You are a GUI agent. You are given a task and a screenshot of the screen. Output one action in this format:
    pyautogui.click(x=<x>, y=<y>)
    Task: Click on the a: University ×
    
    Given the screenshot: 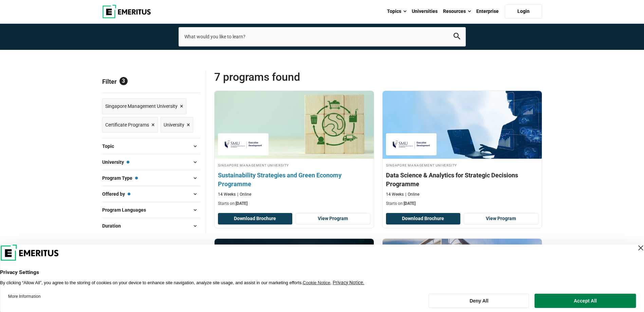 What is the action you would take?
    pyautogui.click(x=177, y=125)
    